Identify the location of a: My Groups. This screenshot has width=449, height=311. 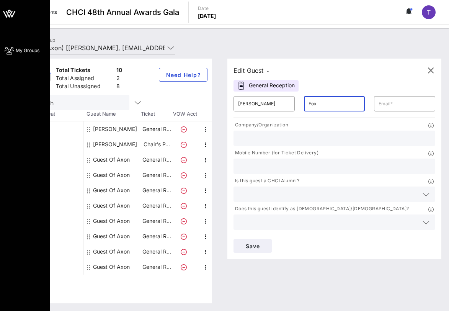
(22, 51).